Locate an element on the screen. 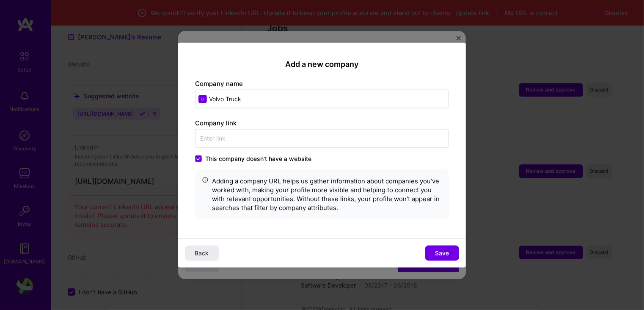  label: Company link is located at coordinates (216, 122).